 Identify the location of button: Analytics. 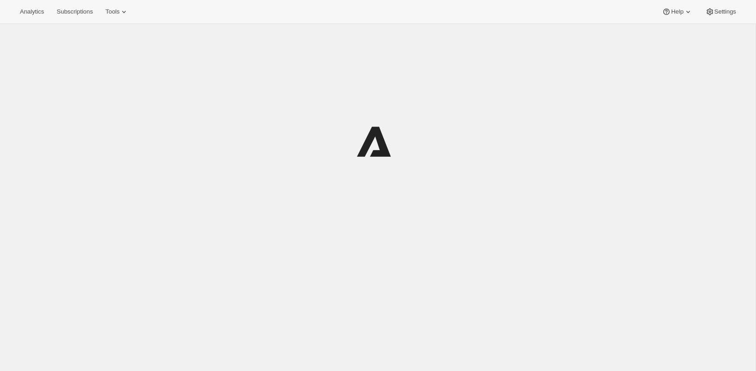
(32, 12).